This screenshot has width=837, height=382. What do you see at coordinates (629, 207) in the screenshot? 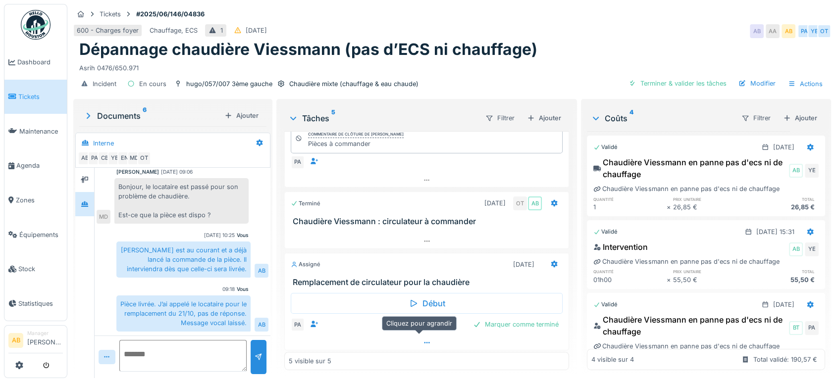
I see `div: 1` at bounding box center [629, 207].